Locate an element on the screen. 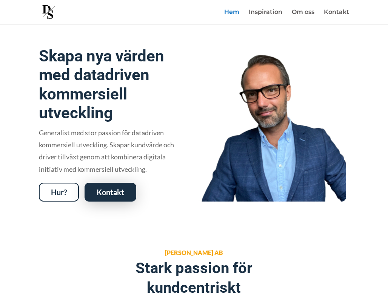  a: Hur? is located at coordinates (59, 192).